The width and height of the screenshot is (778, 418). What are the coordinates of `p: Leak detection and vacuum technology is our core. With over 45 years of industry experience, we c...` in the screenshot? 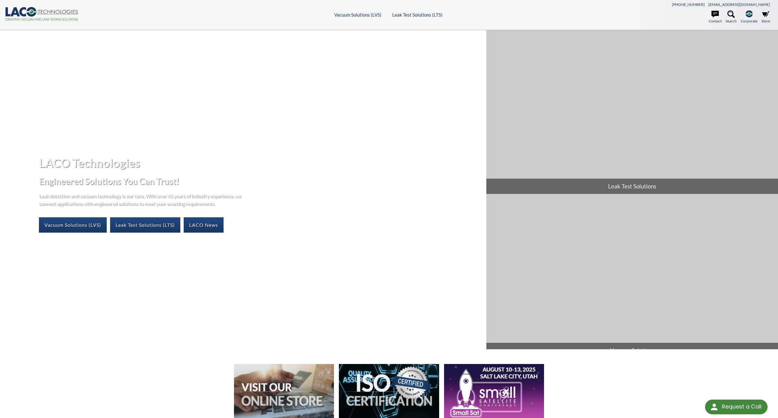 It's located at (142, 199).